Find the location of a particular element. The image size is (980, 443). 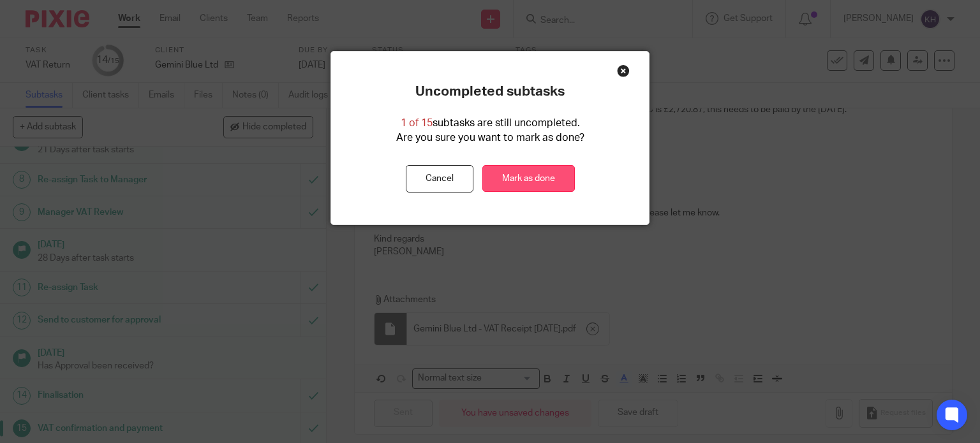

button: Cancel is located at coordinates (440, 178).